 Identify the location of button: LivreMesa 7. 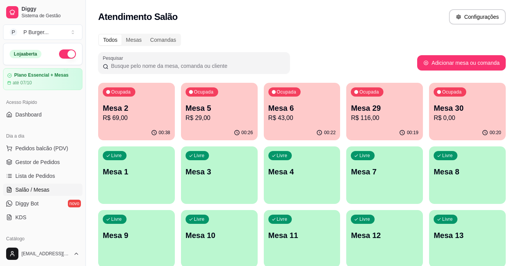
(384, 175).